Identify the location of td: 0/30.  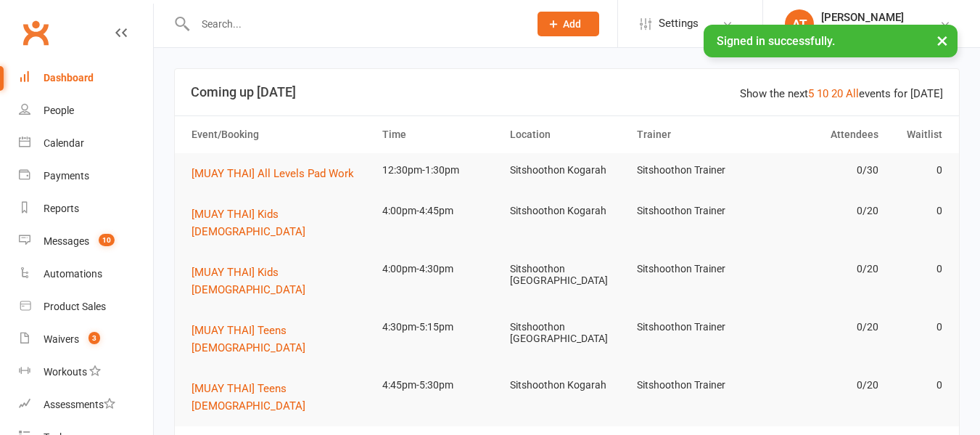
(821, 170).